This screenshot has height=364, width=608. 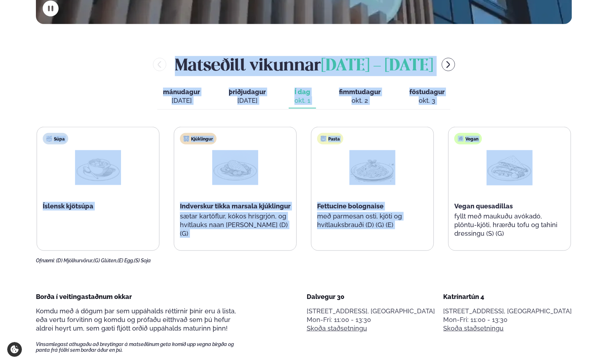 What do you see at coordinates (247, 92) in the screenshot?
I see `span: þriðjudagur` at bounding box center [247, 92].